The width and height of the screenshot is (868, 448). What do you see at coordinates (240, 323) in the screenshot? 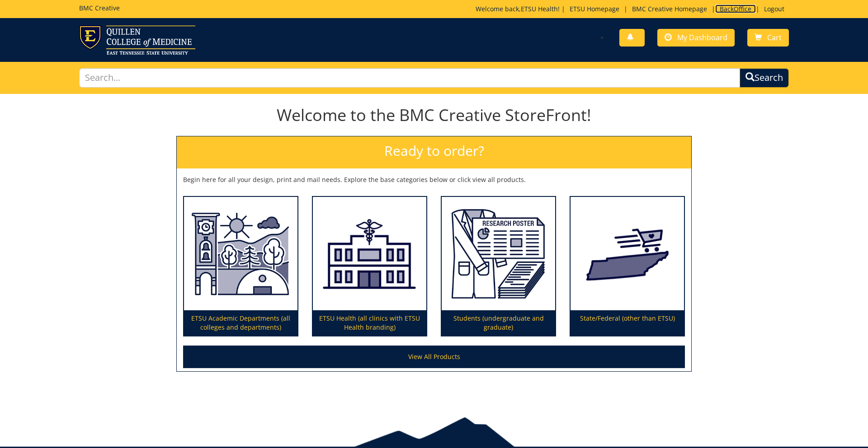
I see `p: ETSU Academic Departments (all colleges and departments)` at bounding box center [240, 323].